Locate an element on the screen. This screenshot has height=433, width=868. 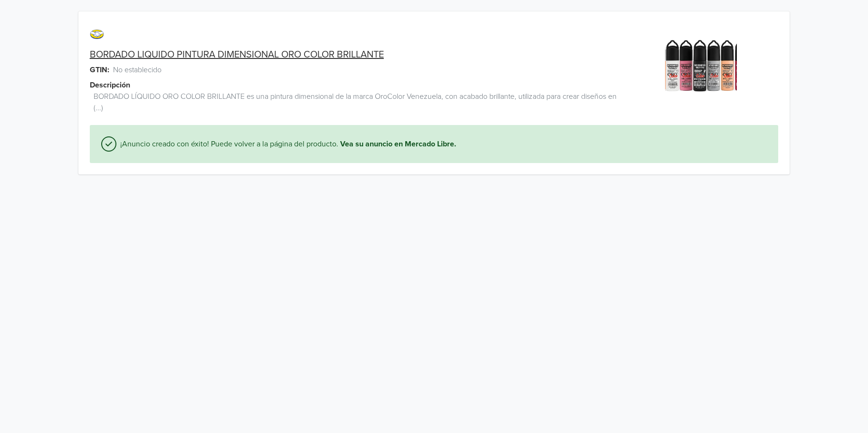
img: product_image is located at coordinates (701, 66).